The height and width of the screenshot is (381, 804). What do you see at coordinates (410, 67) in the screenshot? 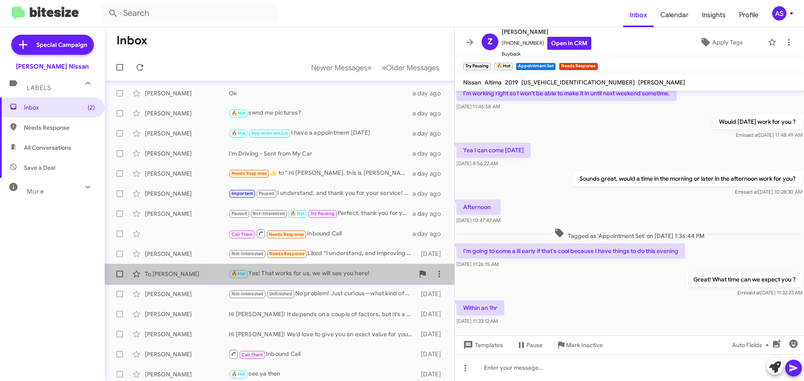
I see `button: Next` at bounding box center [410, 67].